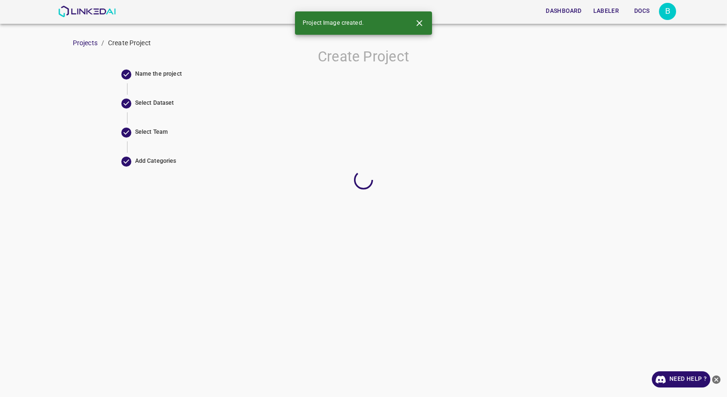  What do you see at coordinates (667, 11) in the screenshot?
I see `button: Open settings` at bounding box center [667, 11].